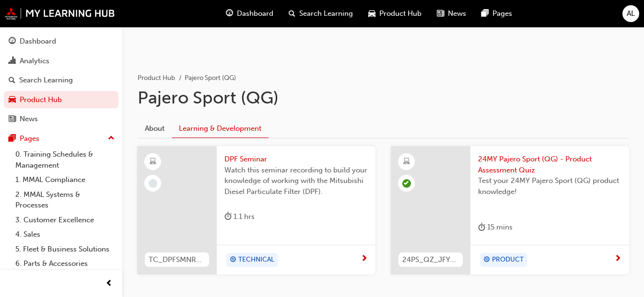 This screenshot has width=644, height=297. What do you see at coordinates (61, 80) in the screenshot?
I see `button: DashboardAnalyticsSearch LearningProduct HubNews` at bounding box center [61, 80].